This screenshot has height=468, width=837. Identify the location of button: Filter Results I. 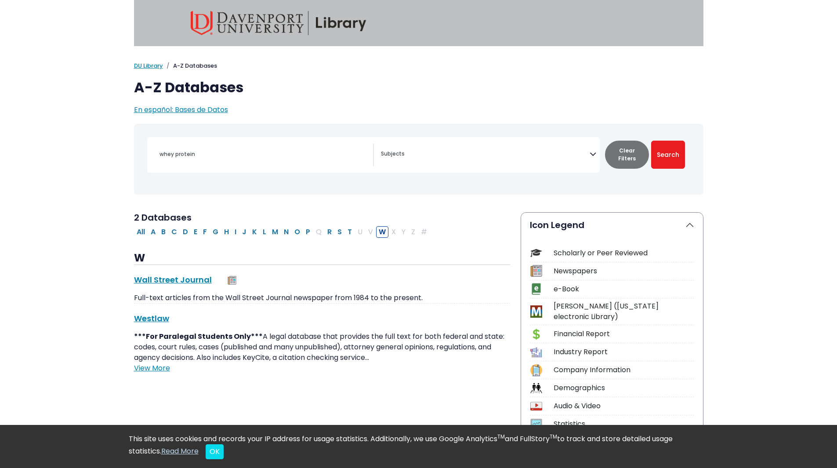
(235, 232).